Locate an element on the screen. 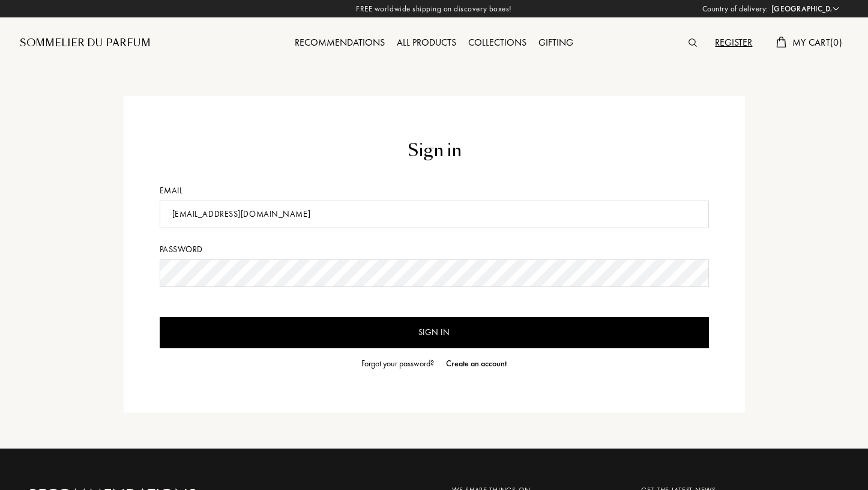 Image resolution: width=868 pixels, height=490 pixels. a: Register is located at coordinates (733, 42).